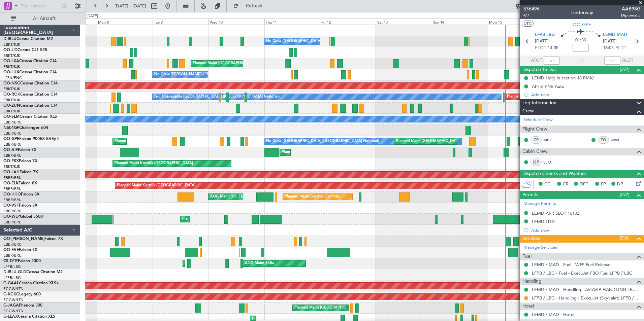  Describe the element at coordinates (545, 35) in the screenshot. I see `span: LFPB LBG` at that location.